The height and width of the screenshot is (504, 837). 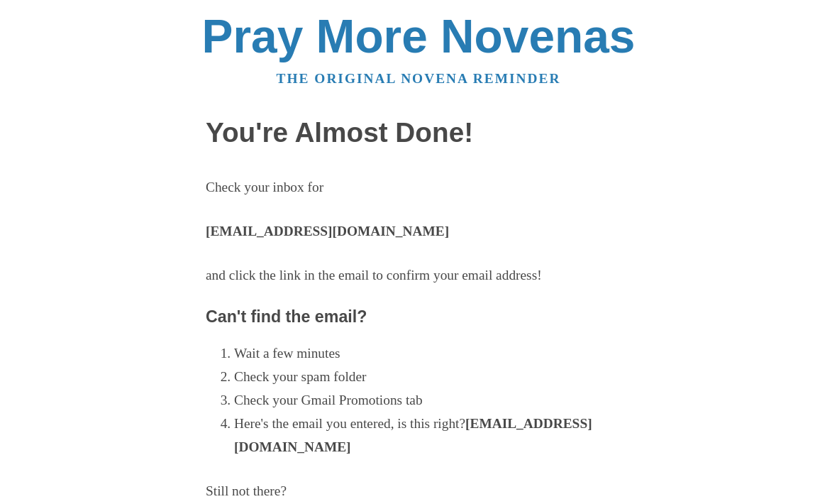 What do you see at coordinates (418, 317) in the screenshot?
I see `h3: Can't find the email?` at bounding box center [418, 317].